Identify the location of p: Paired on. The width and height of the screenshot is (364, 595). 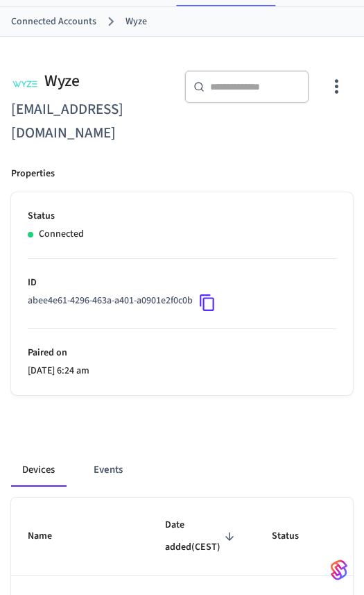
(182, 352).